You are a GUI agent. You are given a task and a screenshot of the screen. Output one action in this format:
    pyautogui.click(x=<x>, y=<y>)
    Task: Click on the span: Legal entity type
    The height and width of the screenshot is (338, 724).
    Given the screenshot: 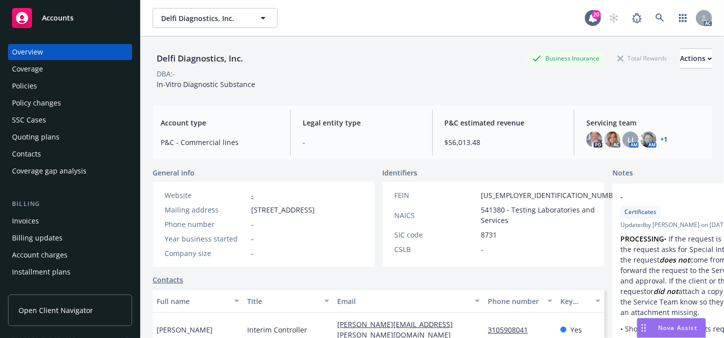 What is the action you would take?
    pyautogui.click(x=361, y=123)
    